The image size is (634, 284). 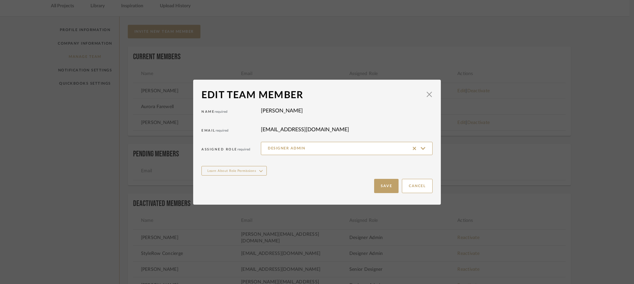 What do you see at coordinates (317, 95) in the screenshot?
I see `dialog-header: EDIT TEAM MEMBER` at bounding box center [317, 95].